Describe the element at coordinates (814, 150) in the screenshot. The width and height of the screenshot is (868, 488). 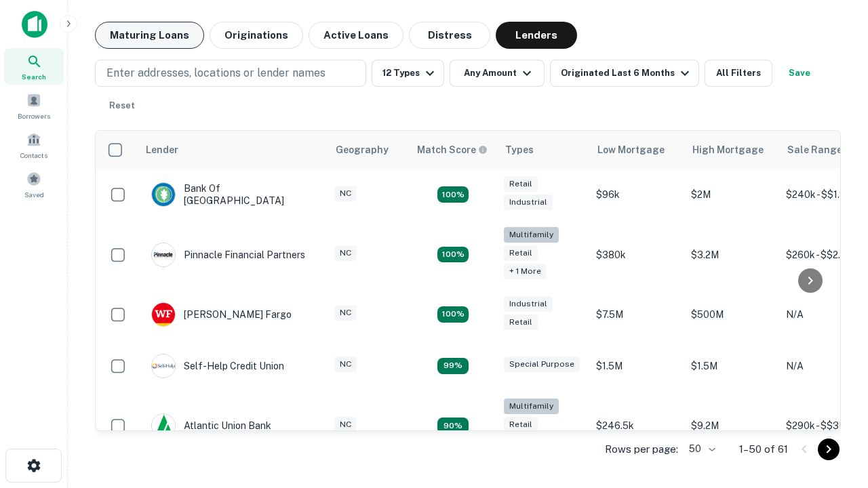
I see `div: Sale Range` at that location.